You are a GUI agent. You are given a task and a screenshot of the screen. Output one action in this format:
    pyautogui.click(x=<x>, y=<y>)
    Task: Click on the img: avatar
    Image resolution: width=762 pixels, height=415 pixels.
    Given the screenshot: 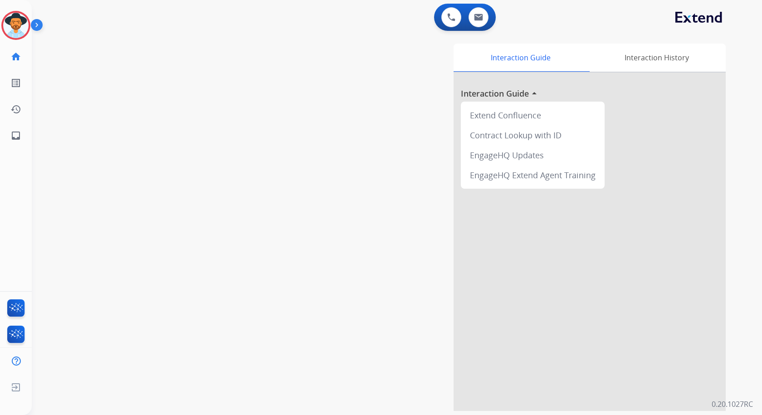 What is the action you would take?
    pyautogui.click(x=16, y=25)
    